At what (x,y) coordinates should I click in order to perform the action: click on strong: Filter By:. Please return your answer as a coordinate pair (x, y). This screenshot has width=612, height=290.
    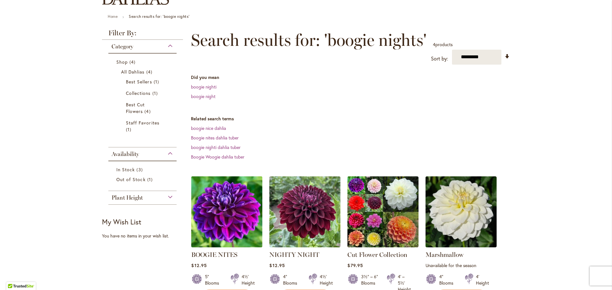
    Looking at the image, I should click on (142, 35).